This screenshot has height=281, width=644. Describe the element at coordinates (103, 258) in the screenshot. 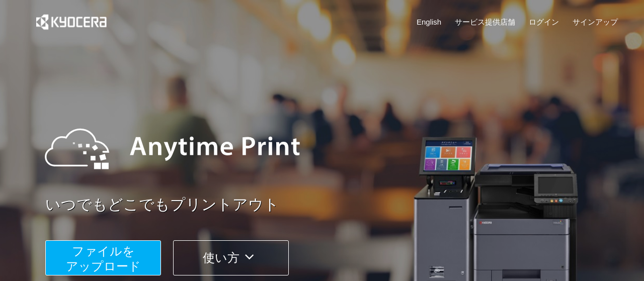

I see `button: ファイルを​​アップロード` at that location.